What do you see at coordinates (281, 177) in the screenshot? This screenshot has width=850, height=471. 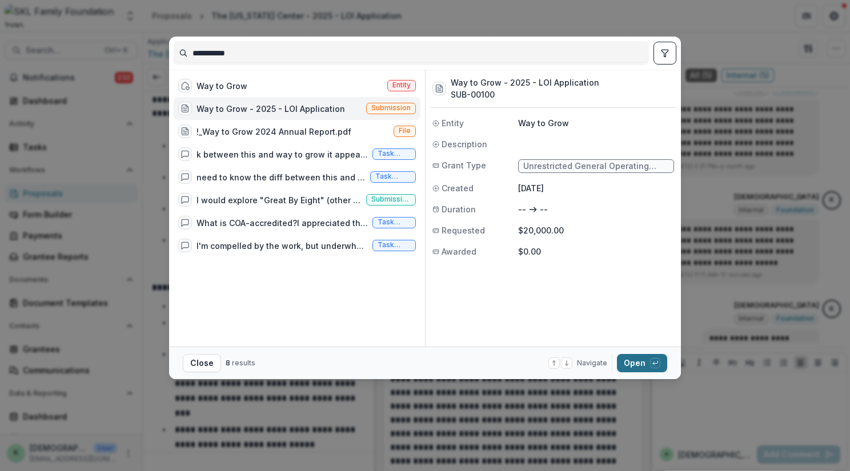 I see `div: need to know the diff between this and way to grow, really` at bounding box center [281, 177].